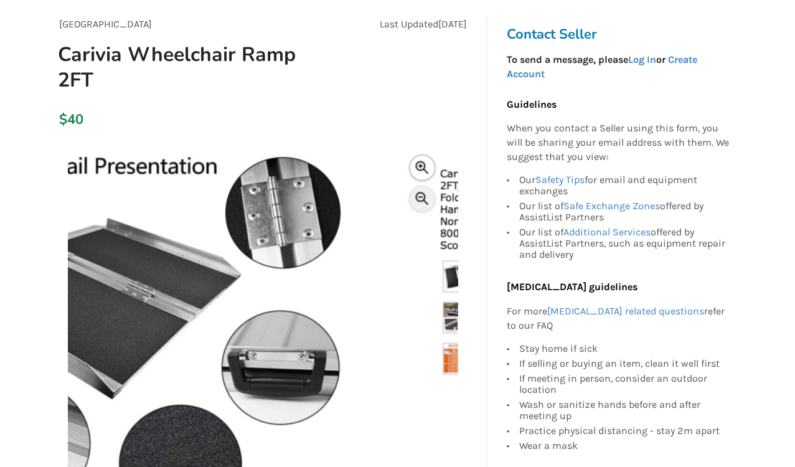 This screenshot has height=467, width=795. Describe the element at coordinates (624, 384) in the screenshot. I see `div: If meeting in person, consider an outdoor location` at that location.